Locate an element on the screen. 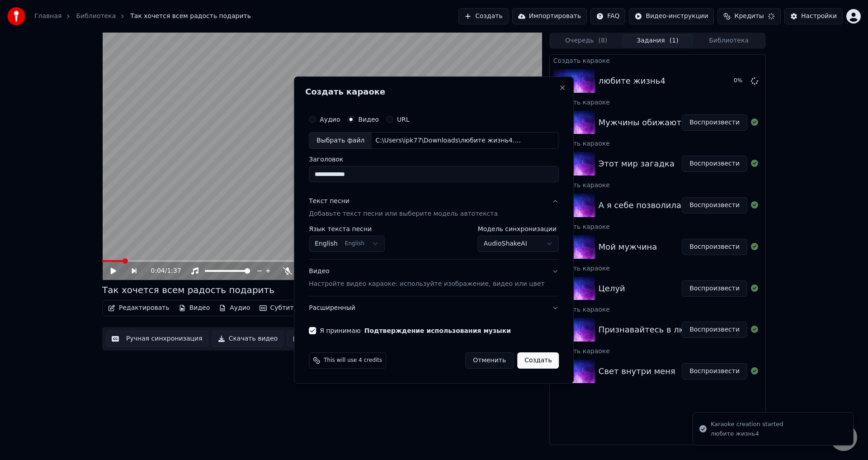 This screenshot has height=460, width=868. button: Отменить is located at coordinates (489, 361).